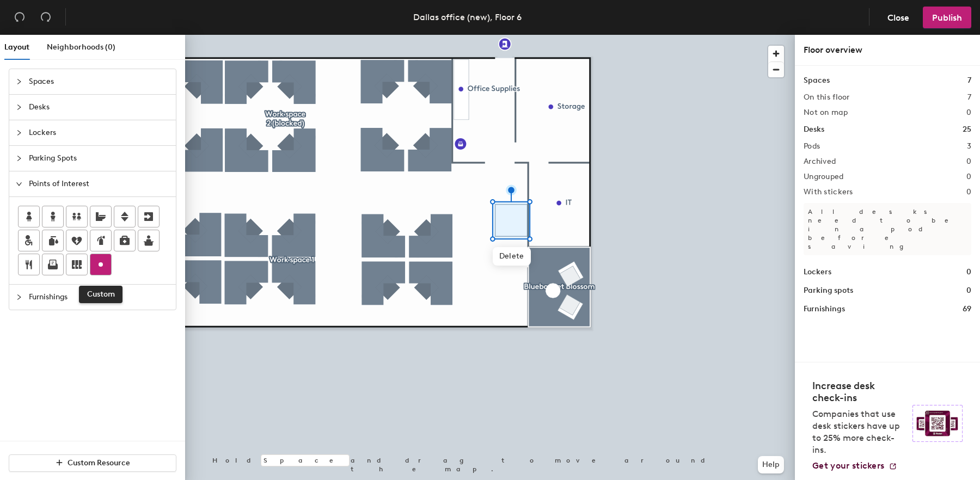 This screenshot has height=480, width=980. I want to click on span: undo, so click(20, 17).